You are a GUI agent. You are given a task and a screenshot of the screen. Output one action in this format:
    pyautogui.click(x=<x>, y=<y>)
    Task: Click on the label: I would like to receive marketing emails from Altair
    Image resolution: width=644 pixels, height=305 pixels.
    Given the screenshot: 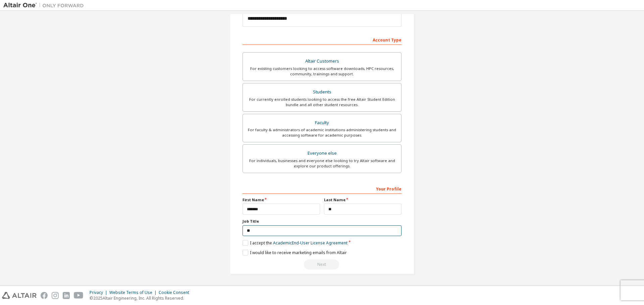 What is the action you would take?
    pyautogui.click(x=294, y=253)
    